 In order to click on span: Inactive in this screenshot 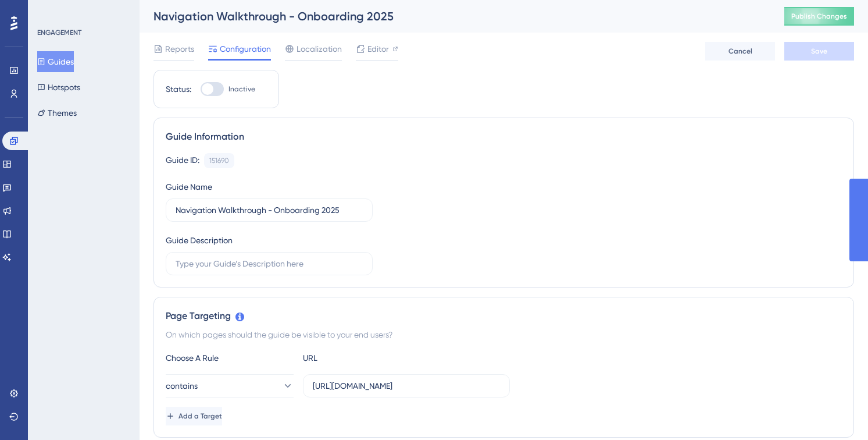, I will do `click(242, 89)`.